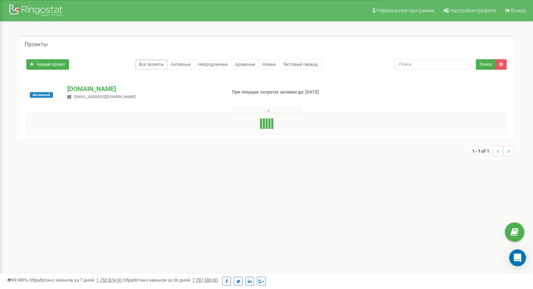 This screenshot has height=289, width=533. I want to click on a: Тестовый период, so click(300, 64).